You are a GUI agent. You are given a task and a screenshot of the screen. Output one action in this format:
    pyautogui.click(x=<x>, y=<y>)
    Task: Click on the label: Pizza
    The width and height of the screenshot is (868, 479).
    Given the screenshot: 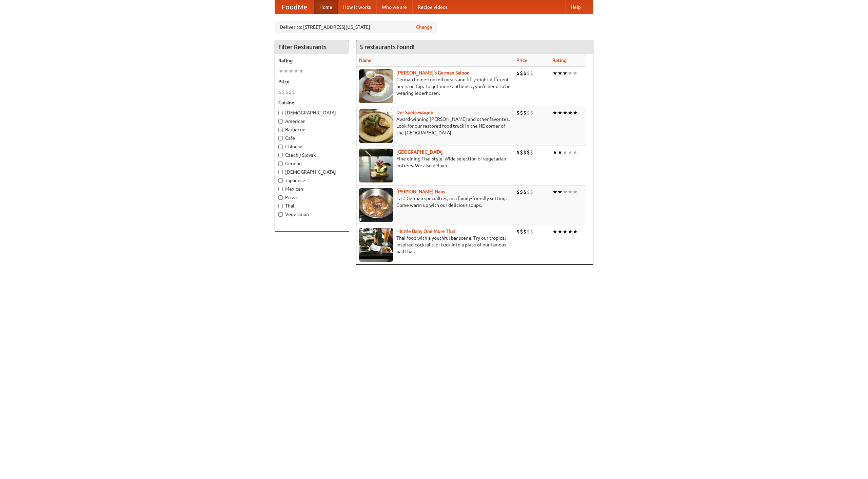 What is the action you would take?
    pyautogui.click(x=312, y=197)
    